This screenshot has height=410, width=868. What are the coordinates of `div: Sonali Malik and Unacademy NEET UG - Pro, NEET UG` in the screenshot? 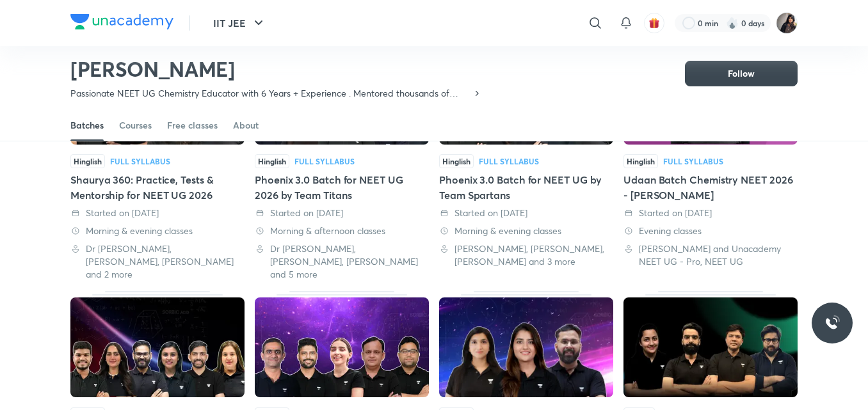 It's located at (710, 255).